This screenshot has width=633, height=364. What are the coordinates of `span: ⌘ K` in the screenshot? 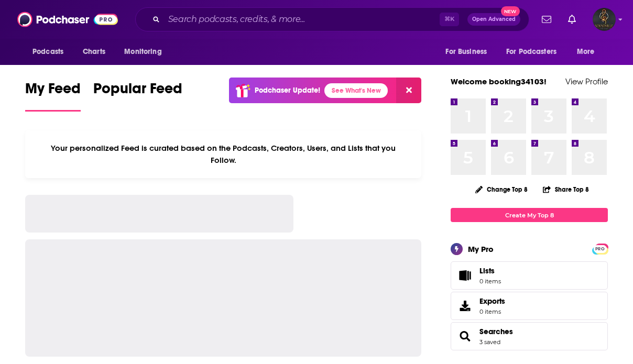 It's located at (449, 19).